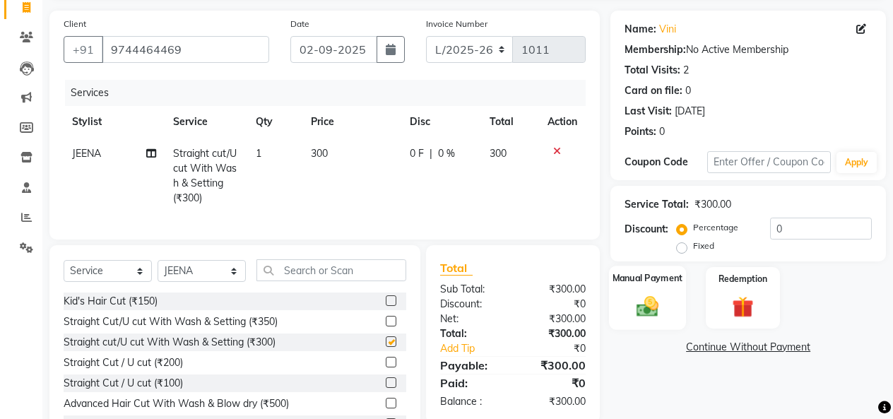 The image size is (893, 419). Describe the element at coordinates (640, 131) in the screenshot. I see `div: Points:` at that location.